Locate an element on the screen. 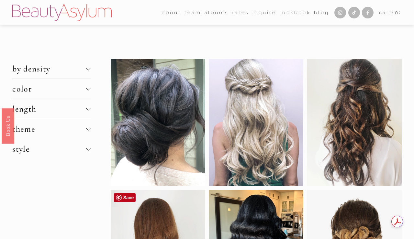  span: about is located at coordinates (171, 13).